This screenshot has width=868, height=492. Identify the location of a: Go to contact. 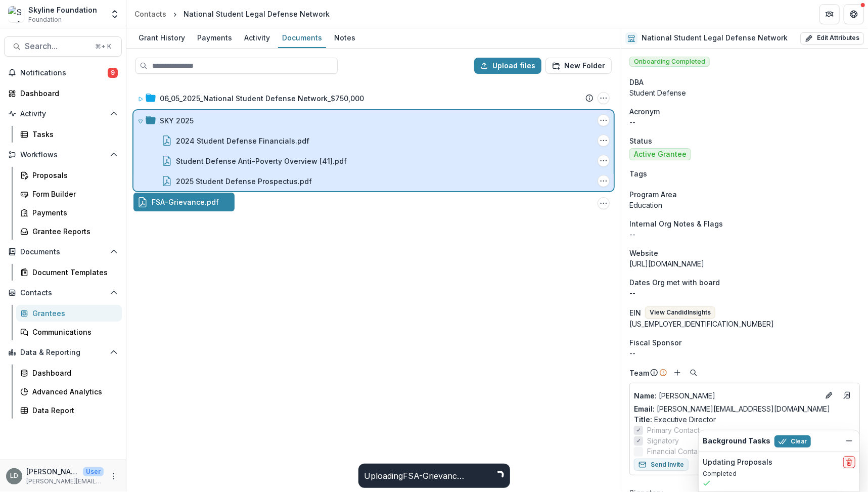
(848, 396).